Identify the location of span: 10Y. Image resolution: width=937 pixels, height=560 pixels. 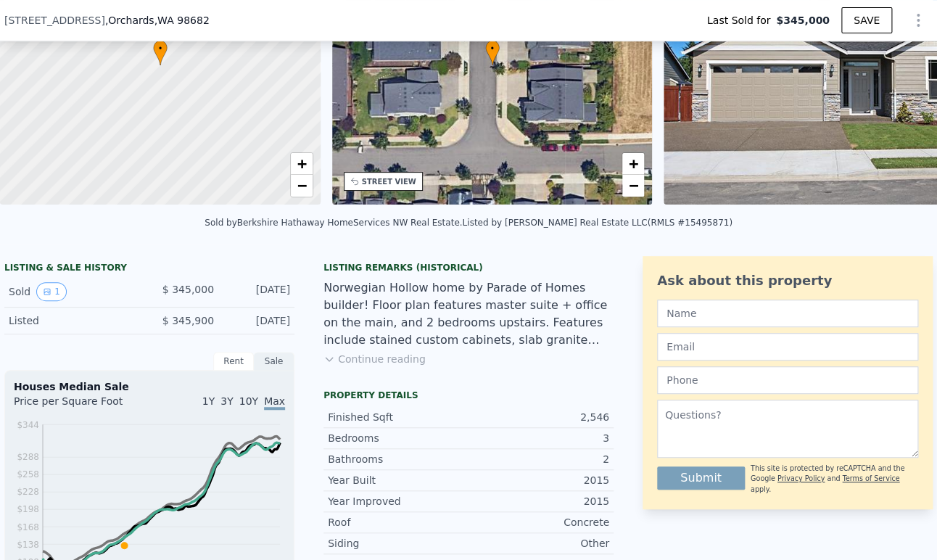
(249, 401).